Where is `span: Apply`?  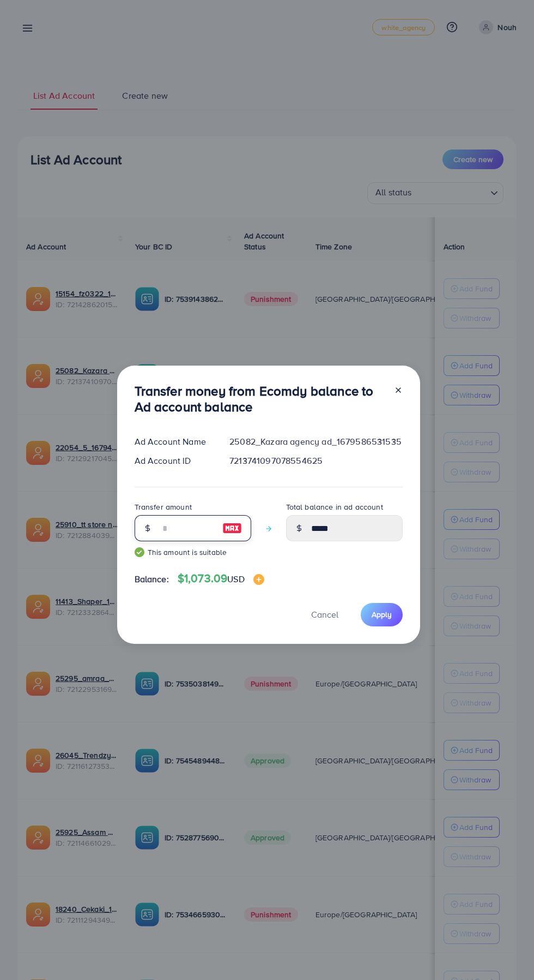
span: Apply is located at coordinates (382, 615).